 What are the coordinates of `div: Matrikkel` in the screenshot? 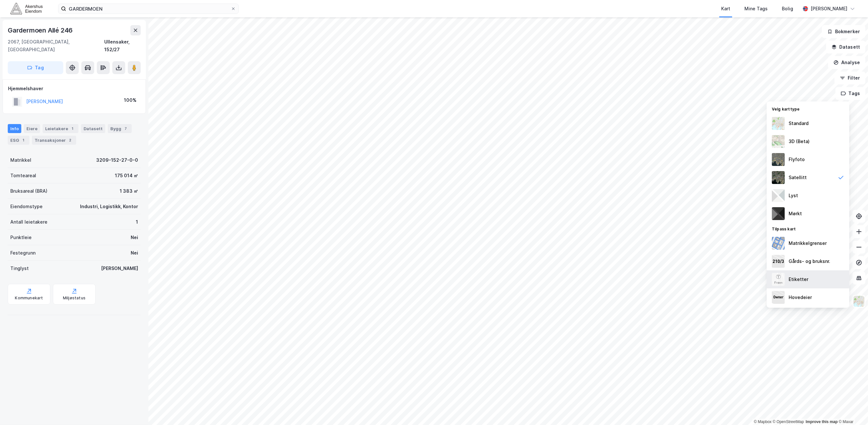 It's located at (21, 160).